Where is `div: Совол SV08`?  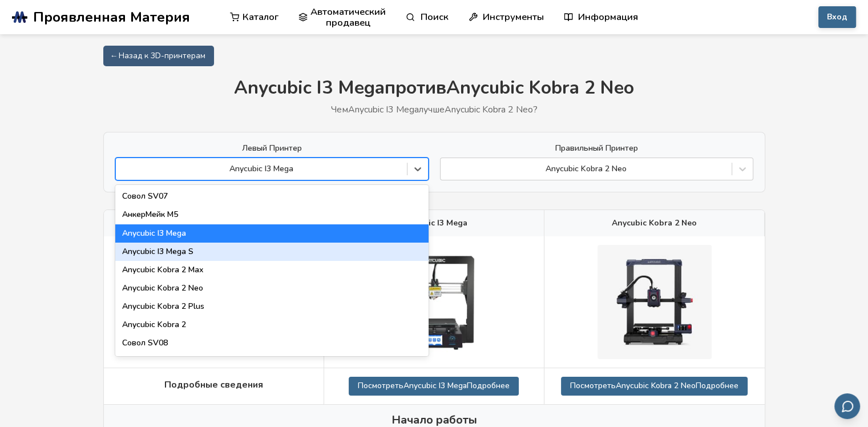
div: Совол SV08 is located at coordinates (272, 343).